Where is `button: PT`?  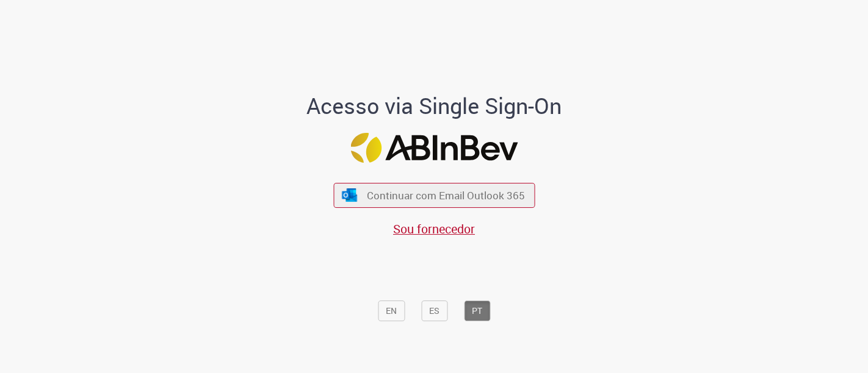 button: PT is located at coordinates (477, 311).